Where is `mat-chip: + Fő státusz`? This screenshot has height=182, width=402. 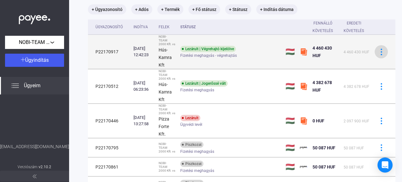
mat-chip: + Fő státusz is located at coordinates (204, 9).